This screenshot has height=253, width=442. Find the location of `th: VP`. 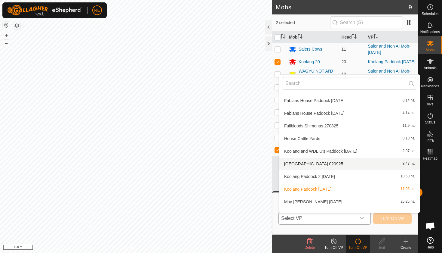

th: VP is located at coordinates (392, 37).